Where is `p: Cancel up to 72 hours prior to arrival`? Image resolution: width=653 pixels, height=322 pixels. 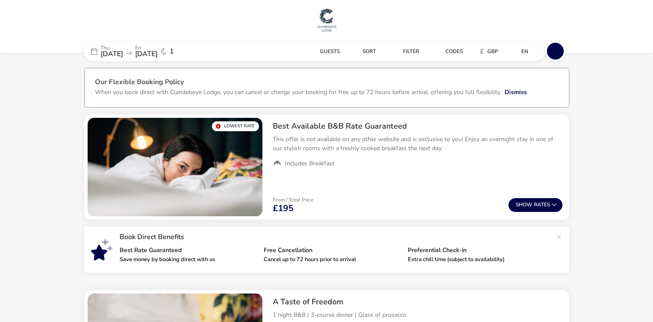
p: Cancel up to 72 hours prior to arrival is located at coordinates (333, 260).